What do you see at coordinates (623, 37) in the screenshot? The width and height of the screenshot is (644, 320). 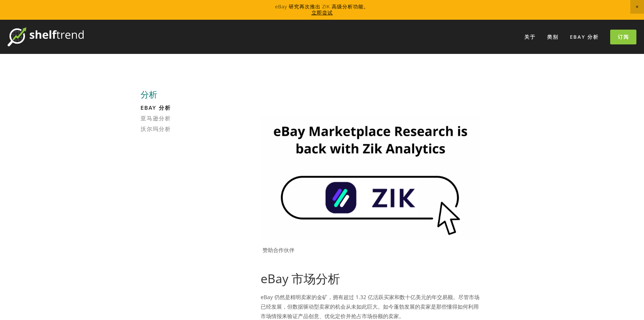 I see `a: 订阅` at bounding box center [623, 37].